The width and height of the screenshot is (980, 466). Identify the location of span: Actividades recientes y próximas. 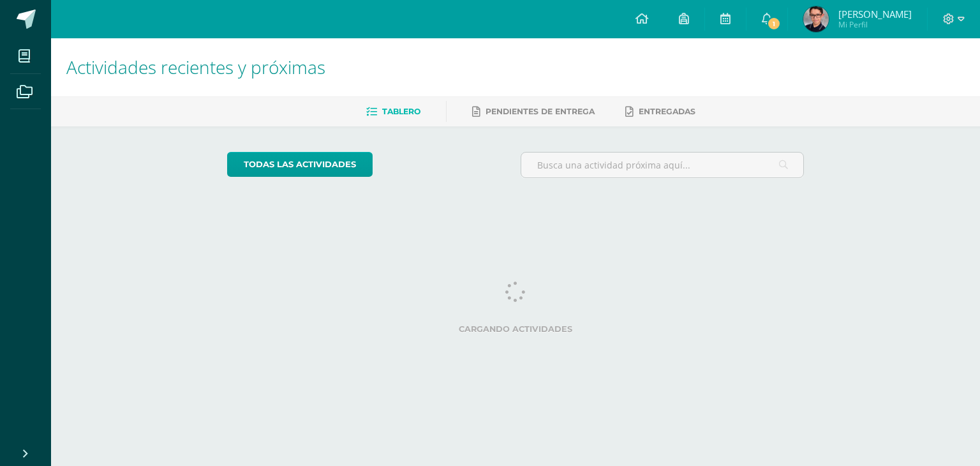
(196, 67).